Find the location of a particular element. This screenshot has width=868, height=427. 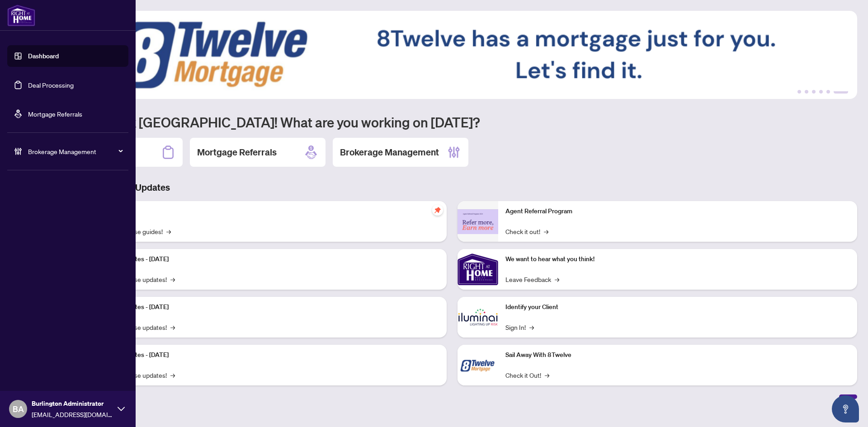

button: 2 is located at coordinates (806, 92).